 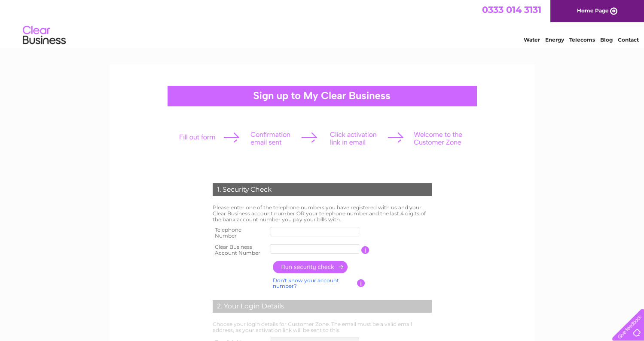 What do you see at coordinates (44, 35) in the screenshot?
I see `img: logo.png` at bounding box center [44, 35].